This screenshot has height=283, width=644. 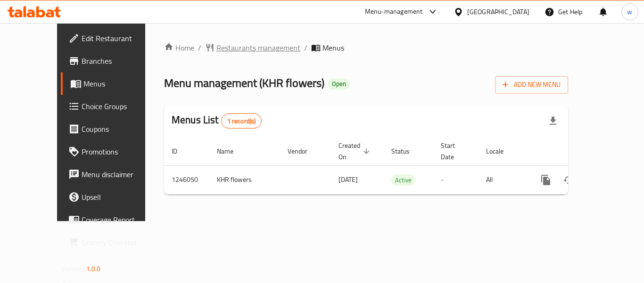 What do you see at coordinates (531, 84) in the screenshot?
I see `span: Add New Menu` at bounding box center [531, 84].